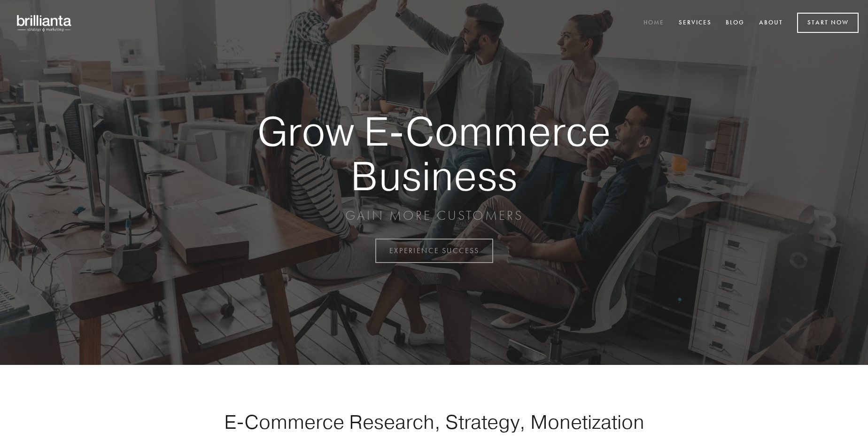  Describe the element at coordinates (434, 153) in the screenshot. I see `strong: Grow E-Commerce Business` at that location.